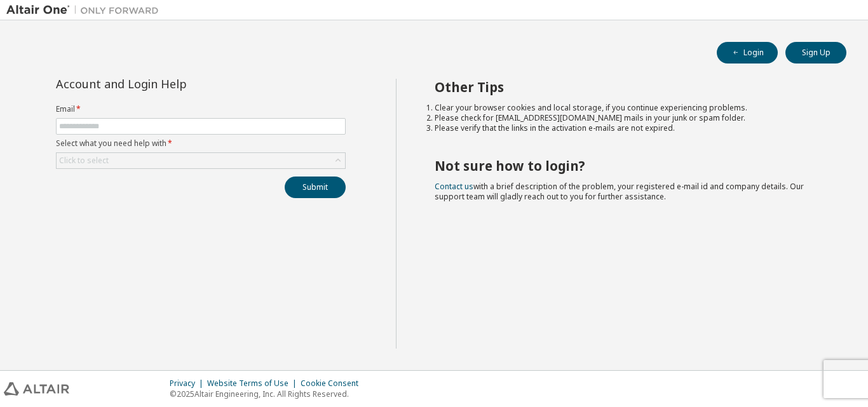  Describe the element at coordinates (816, 53) in the screenshot. I see `button: Sign Up` at that location.